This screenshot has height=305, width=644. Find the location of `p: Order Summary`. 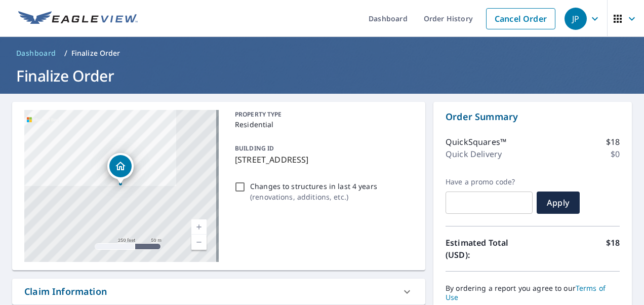

p: Order Summary is located at coordinates (532, 116).